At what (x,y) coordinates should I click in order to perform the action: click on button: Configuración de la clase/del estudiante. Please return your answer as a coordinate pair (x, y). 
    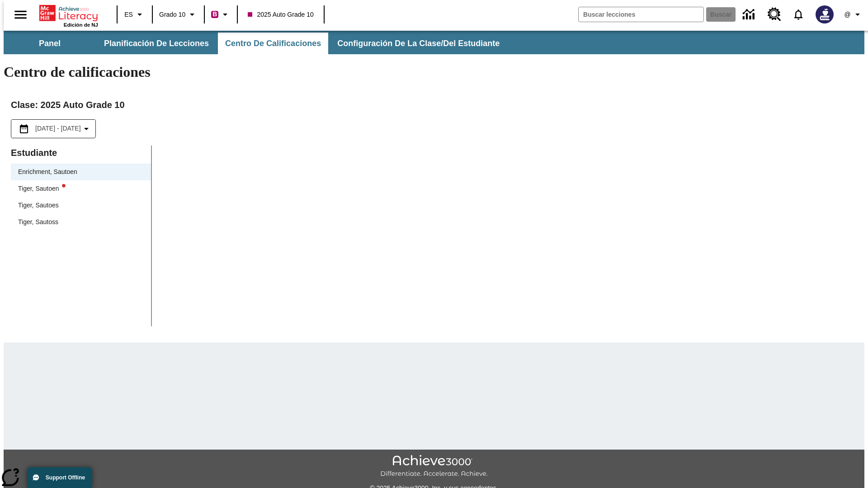
    Looking at the image, I should click on (418, 43).